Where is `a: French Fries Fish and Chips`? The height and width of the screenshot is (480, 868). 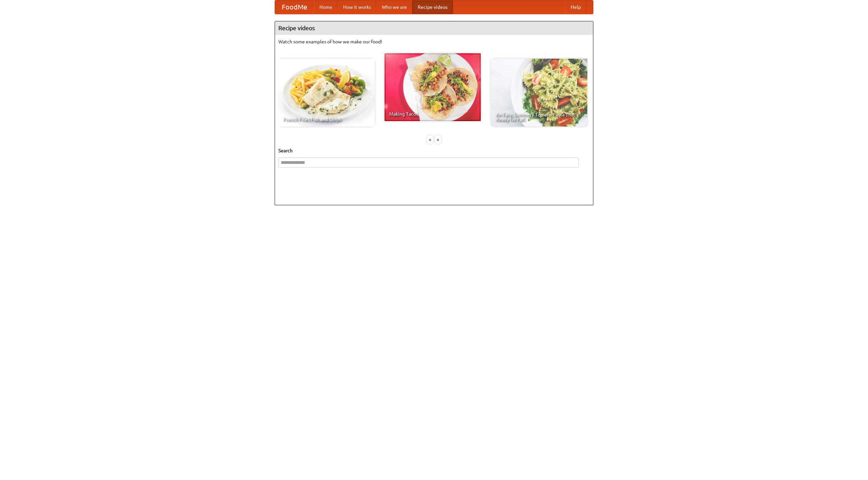 a: French Fries Fish and Chips is located at coordinates (327, 92).